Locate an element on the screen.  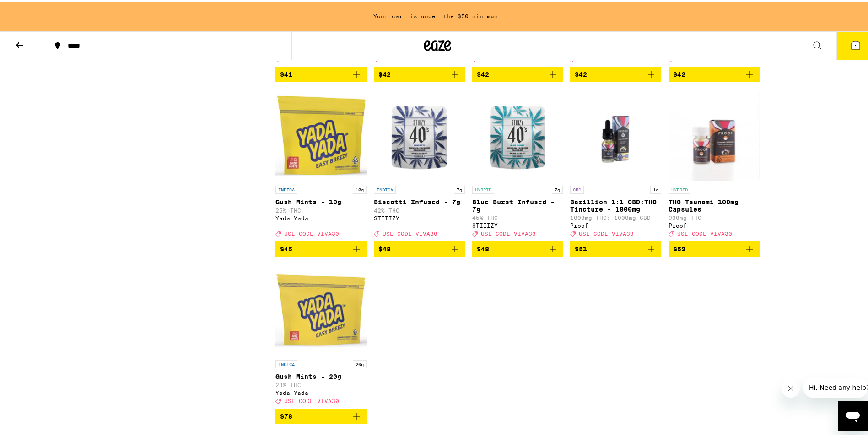
span: $41 is located at coordinates (286, 73).